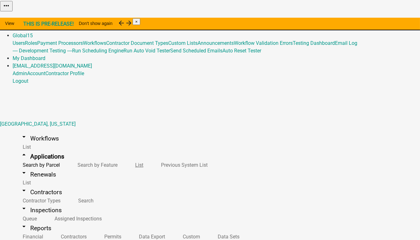 This screenshot has height=240, width=420. What do you see at coordinates (42, 156) in the screenshot?
I see `a: arrow_drop_upApplications` at bounding box center [42, 156].